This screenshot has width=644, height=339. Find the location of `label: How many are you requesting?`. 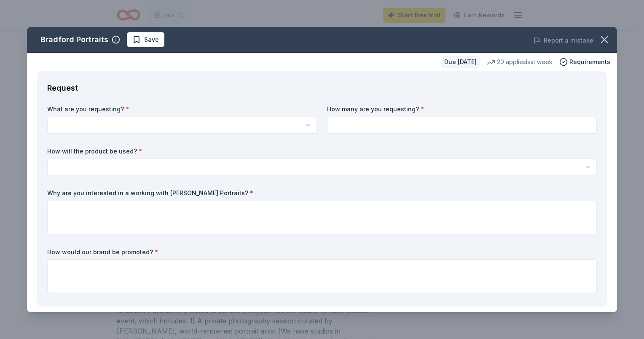

label: How many are you requesting? is located at coordinates (462, 109).